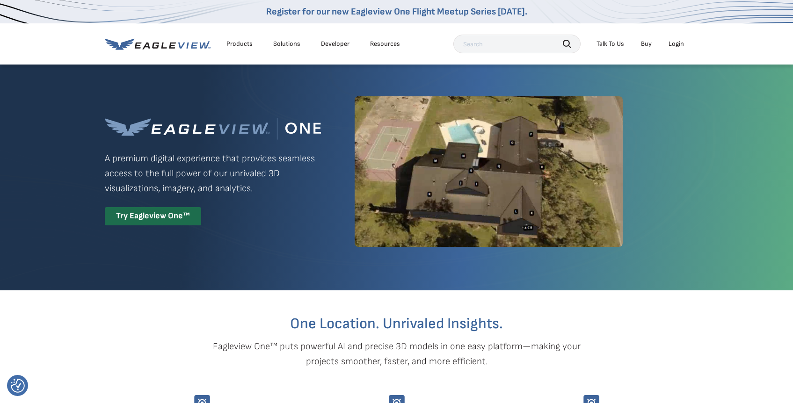  I want to click on div: Try Eagleview One™, so click(153, 216).